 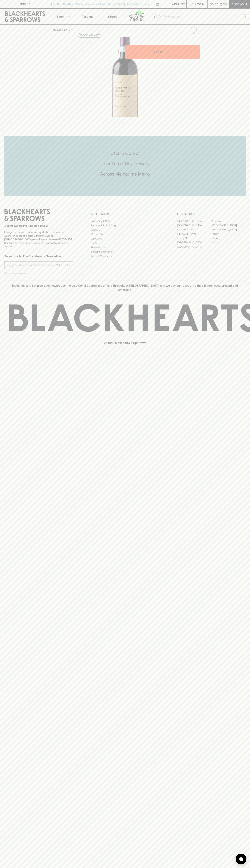 What do you see at coordinates (125, 243) in the screenshot?
I see `a: FAQ's` at bounding box center [125, 243].